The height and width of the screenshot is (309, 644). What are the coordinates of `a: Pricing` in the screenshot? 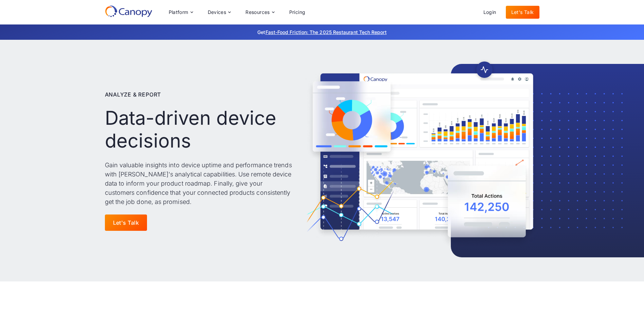 It's located at (297, 13).